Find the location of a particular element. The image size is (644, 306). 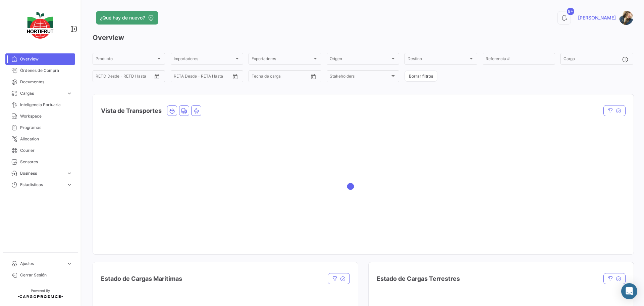

span: Estadísticas is located at coordinates (42, 185).